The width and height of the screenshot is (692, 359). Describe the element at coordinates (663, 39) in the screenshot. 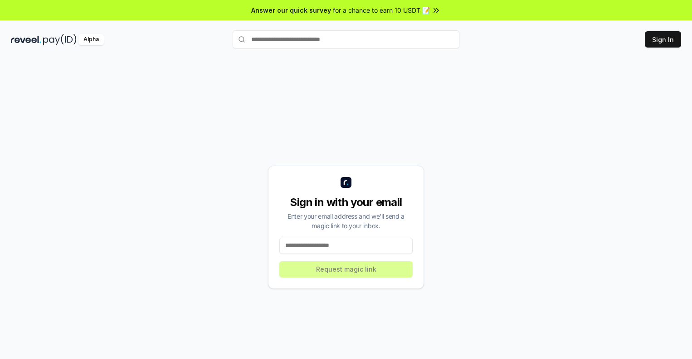

I see `button: Sign In` at that location.